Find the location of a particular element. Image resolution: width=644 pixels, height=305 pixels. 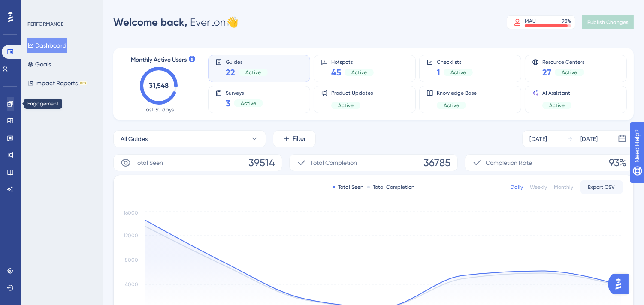

span: Export CSV is located at coordinates (601, 187).